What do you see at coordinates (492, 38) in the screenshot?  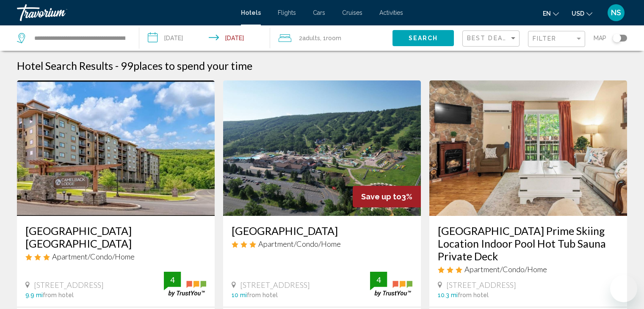 I see `mat-select: Sort by` at bounding box center [492, 38].